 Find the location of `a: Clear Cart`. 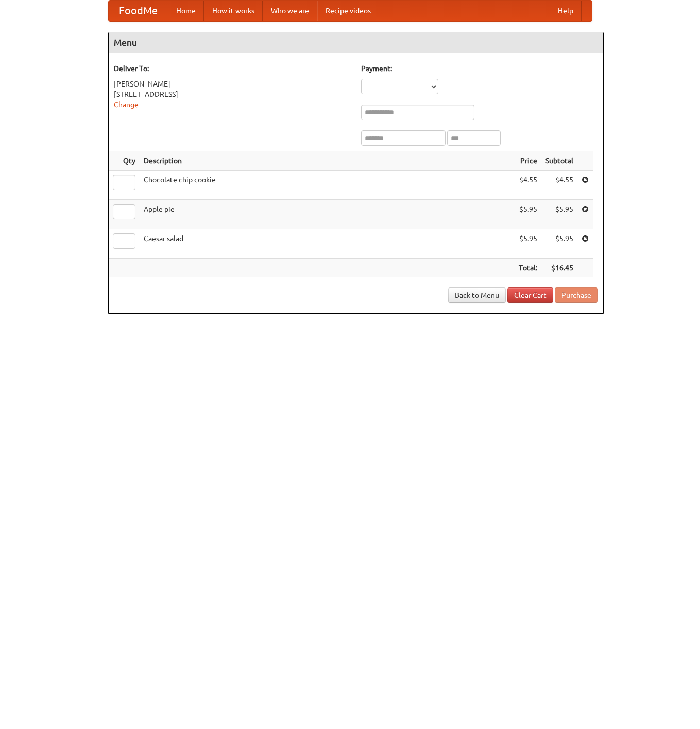

a: Clear Cart is located at coordinates (530, 296).